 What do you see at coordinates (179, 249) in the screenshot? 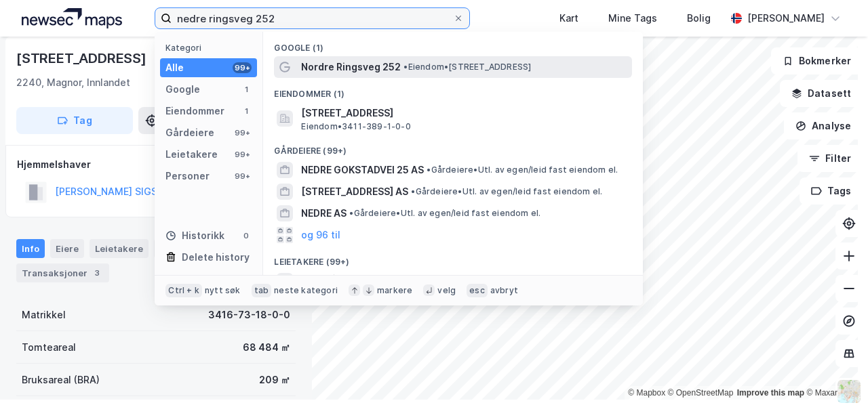
I see `div: Datasett` at bounding box center [179, 249].